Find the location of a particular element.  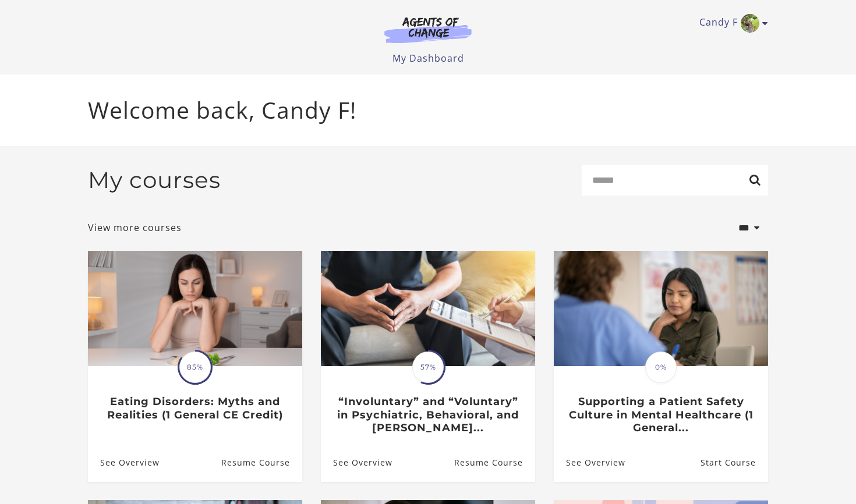

a: Eating Disorders: Myths and Realities (1 General CE Credit): Resume Course is located at coordinates (261, 462).